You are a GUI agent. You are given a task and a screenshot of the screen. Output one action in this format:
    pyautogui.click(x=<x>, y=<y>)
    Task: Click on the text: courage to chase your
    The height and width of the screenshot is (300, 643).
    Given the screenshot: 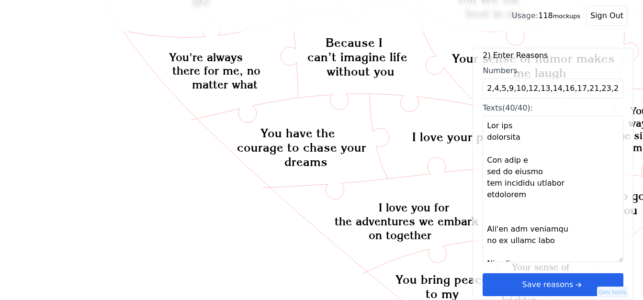 What is the action you would take?
    pyautogui.click(x=302, y=148)
    